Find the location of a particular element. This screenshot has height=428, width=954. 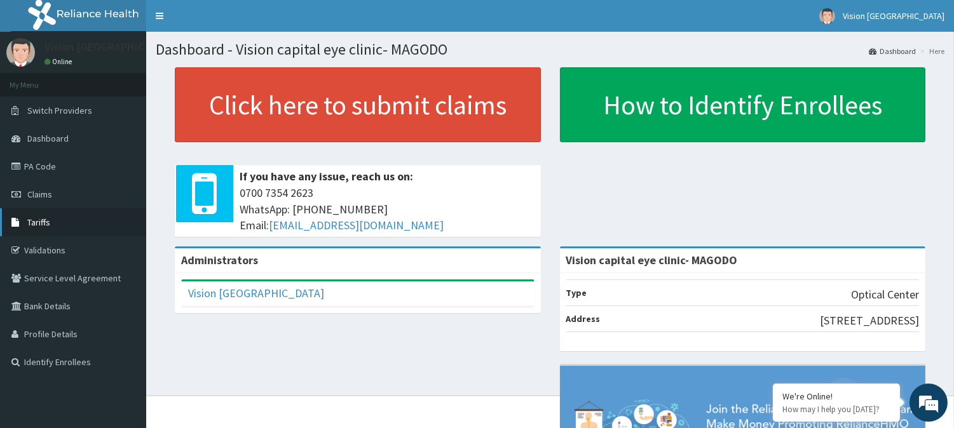

div: Chat with us now is located at coordinates (140, 79).